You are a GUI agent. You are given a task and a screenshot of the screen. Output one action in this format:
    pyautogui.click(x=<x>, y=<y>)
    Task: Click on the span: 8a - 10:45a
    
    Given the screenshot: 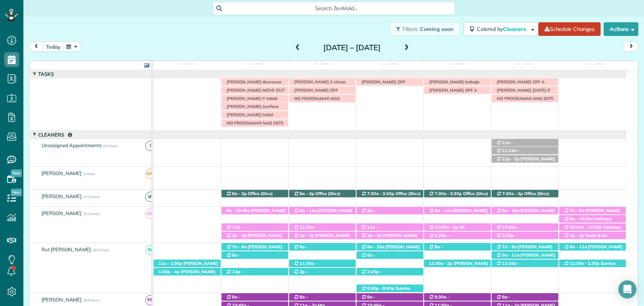 What is the action you would take?
    pyautogui.click(x=369, y=214)
    